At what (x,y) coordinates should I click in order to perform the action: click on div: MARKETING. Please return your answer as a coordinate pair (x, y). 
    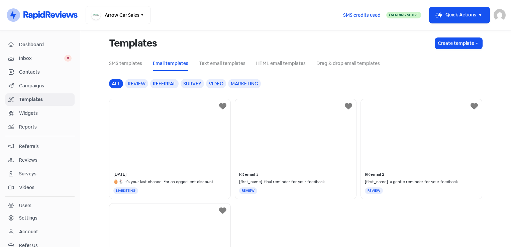
    Looking at the image, I should click on (126, 191).